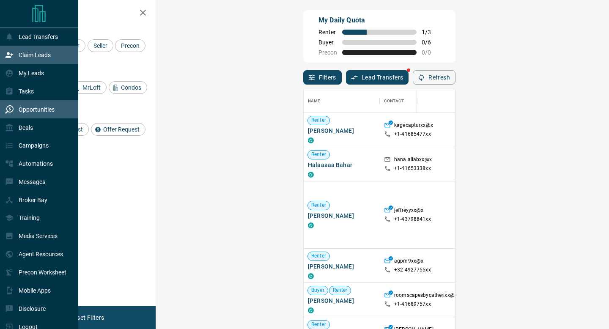 This screenshot has width=609, height=329. What do you see at coordinates (413, 160) in the screenshot?
I see `p: hana.aliabxx@x` at bounding box center [413, 160].